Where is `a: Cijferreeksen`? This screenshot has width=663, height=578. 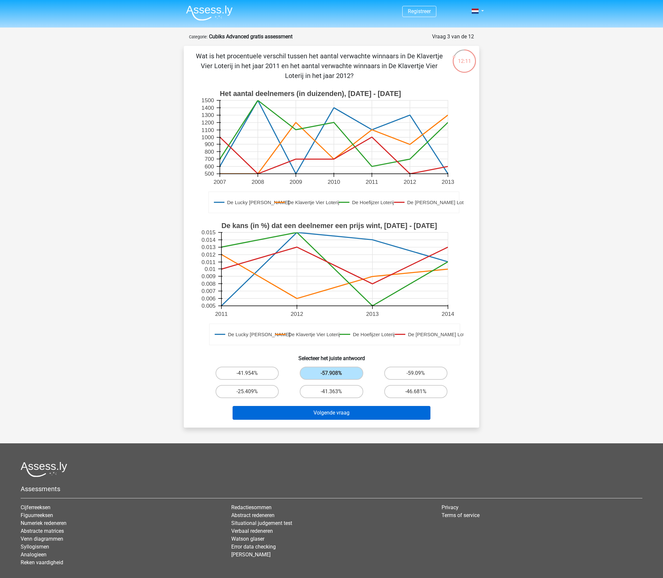
a: Cijferreeksen is located at coordinates (35, 507).